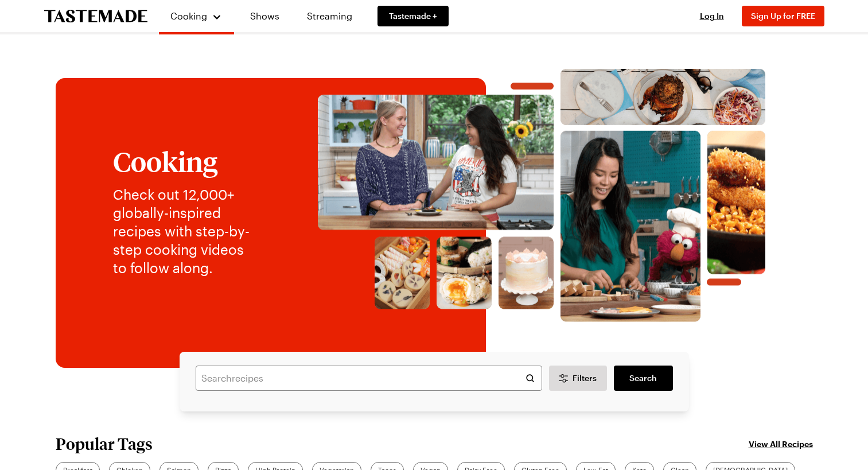 This screenshot has height=470, width=868. I want to click on span: Log In, so click(712, 15).